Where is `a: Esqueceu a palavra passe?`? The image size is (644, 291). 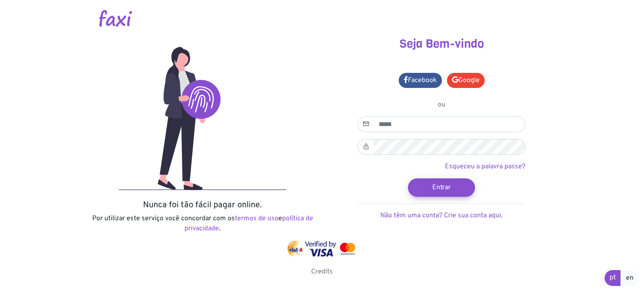
a: Esqueceu a palavra passe? is located at coordinates (485, 167).